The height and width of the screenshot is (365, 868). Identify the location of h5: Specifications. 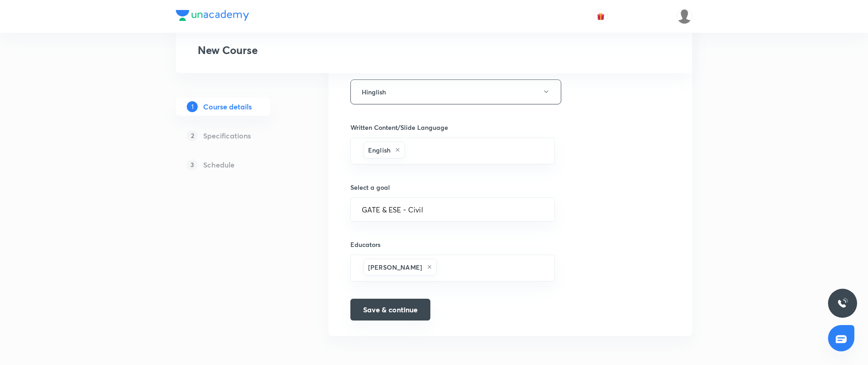
(227, 136).